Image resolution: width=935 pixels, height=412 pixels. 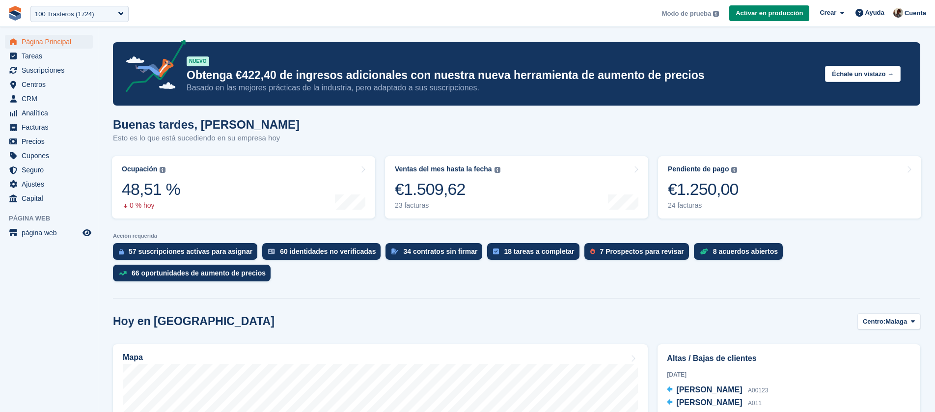 What do you see at coordinates (121, 251) in the screenshot?
I see `img: active_subscription_to_allocate_icon-d502201f5373d7db506a760aba3b589e785aa758c864c3986d89f69b8ff3...` at bounding box center [121, 251].